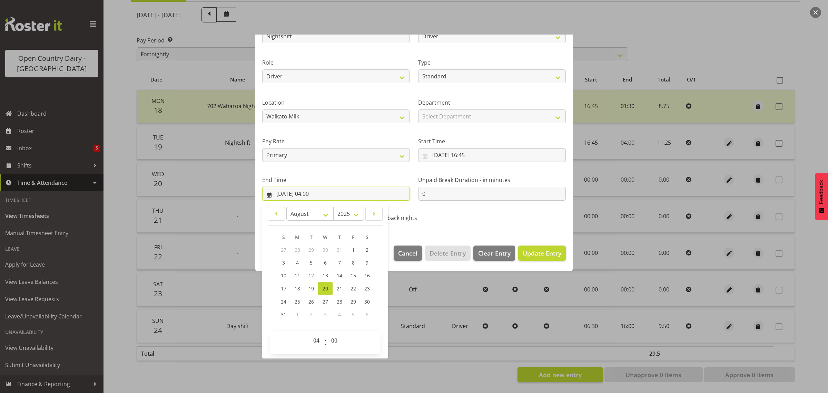 The image size is (828, 393). I want to click on label: Start Time, so click(492, 141).